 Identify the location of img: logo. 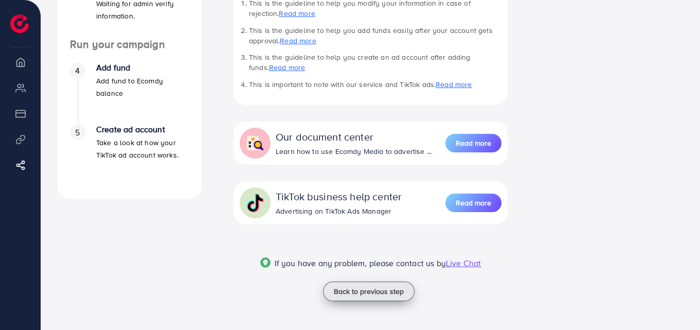
(20, 24).